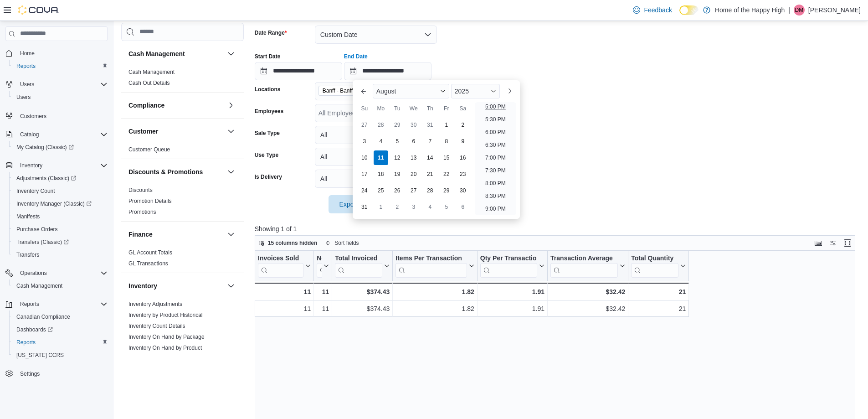  Describe the element at coordinates (60, 316) in the screenshot. I see `button: Canadian Compliance` at that location.